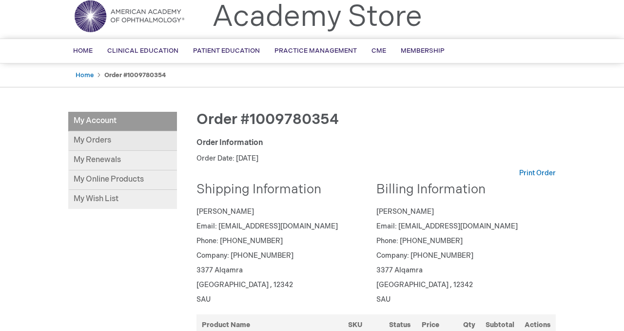  I want to click on a: My Renewals, so click(122, 160).